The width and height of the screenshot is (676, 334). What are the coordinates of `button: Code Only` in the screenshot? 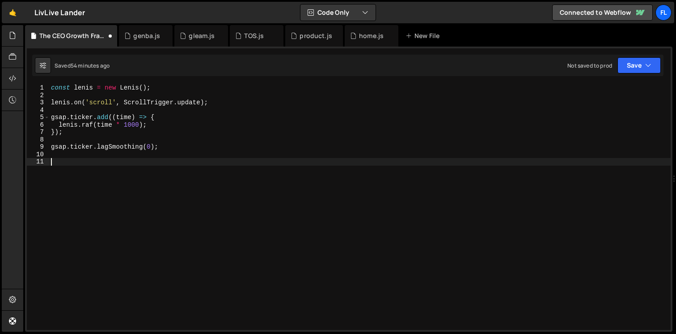 It's located at (338, 13).